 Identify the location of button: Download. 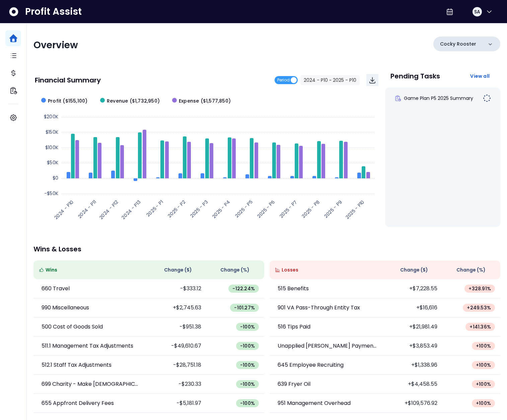
(373, 80).